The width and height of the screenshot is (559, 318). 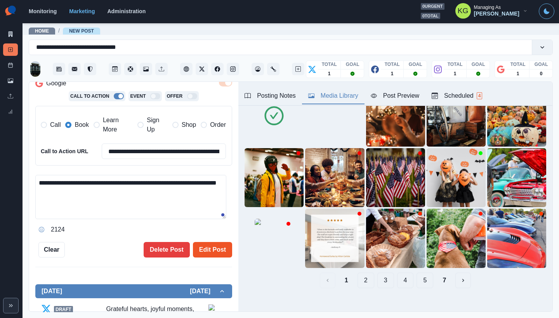 I want to click on div: Katrina Gallardo, so click(x=463, y=11).